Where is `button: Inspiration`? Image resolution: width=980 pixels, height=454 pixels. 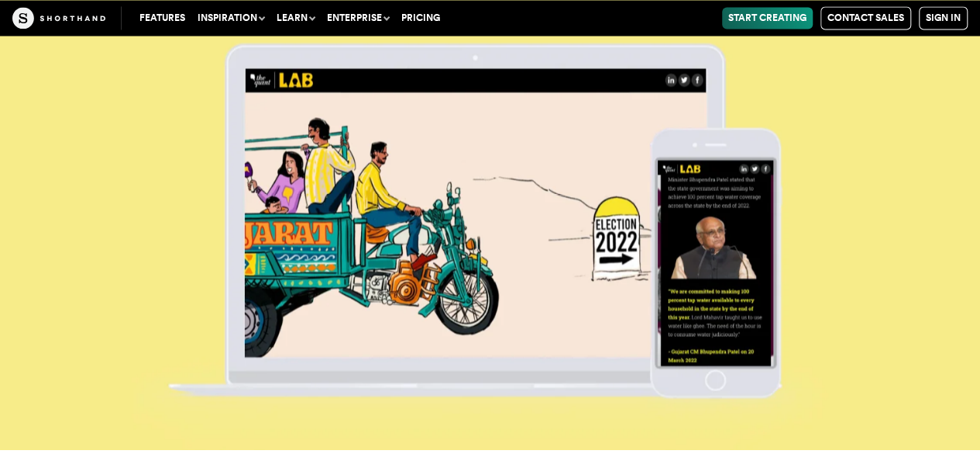
button: Inspiration is located at coordinates (231, 18).